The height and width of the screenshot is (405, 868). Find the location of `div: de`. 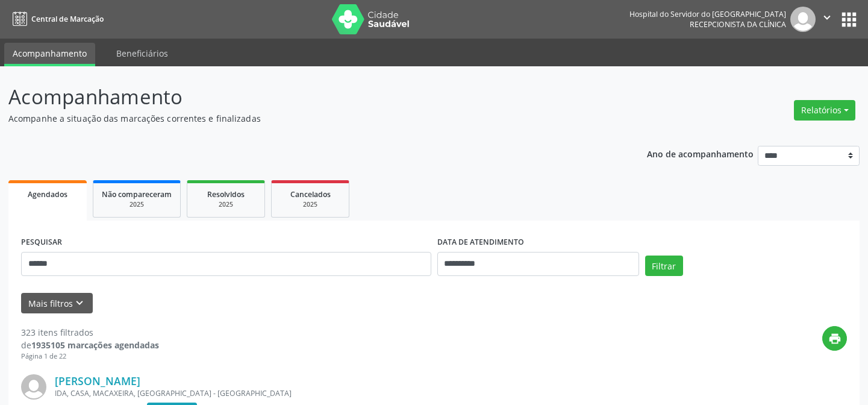

div: de is located at coordinates (89, 345).